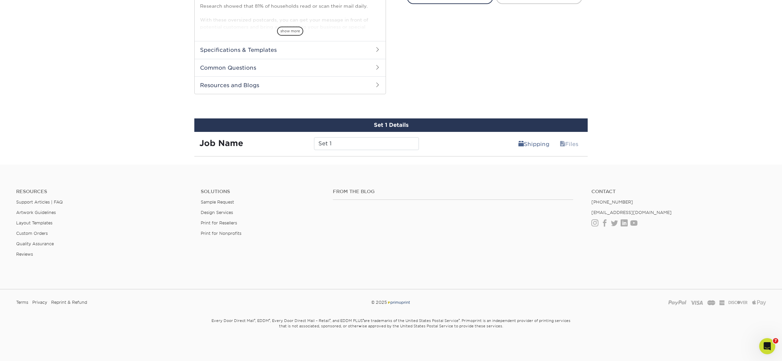 Image resolution: width=782 pixels, height=361 pixels. What do you see at coordinates (219, 223) in the screenshot?
I see `a: Print for Resellers` at bounding box center [219, 223].